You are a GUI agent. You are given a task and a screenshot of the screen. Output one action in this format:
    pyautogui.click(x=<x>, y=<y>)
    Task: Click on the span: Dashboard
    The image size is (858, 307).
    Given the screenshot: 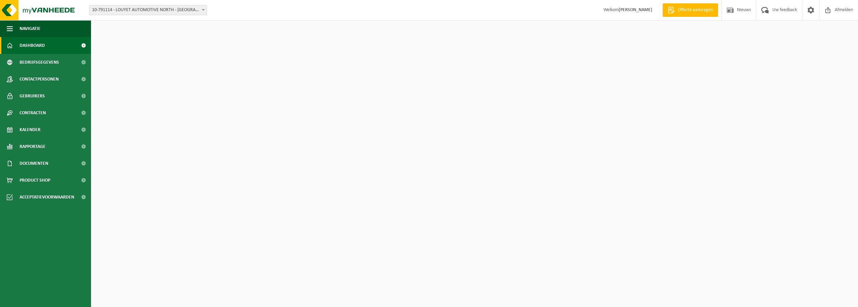 What is the action you would take?
    pyautogui.click(x=32, y=45)
    